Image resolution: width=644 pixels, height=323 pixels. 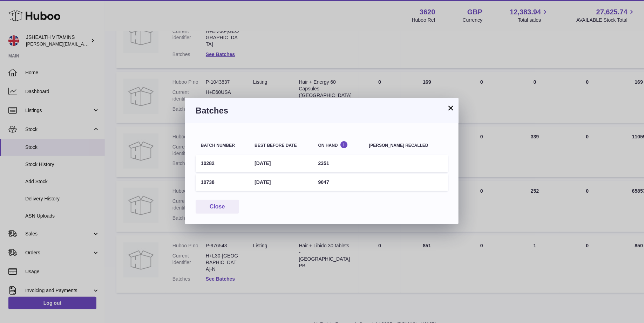 I want to click on td: 9047, so click(x=339, y=182).